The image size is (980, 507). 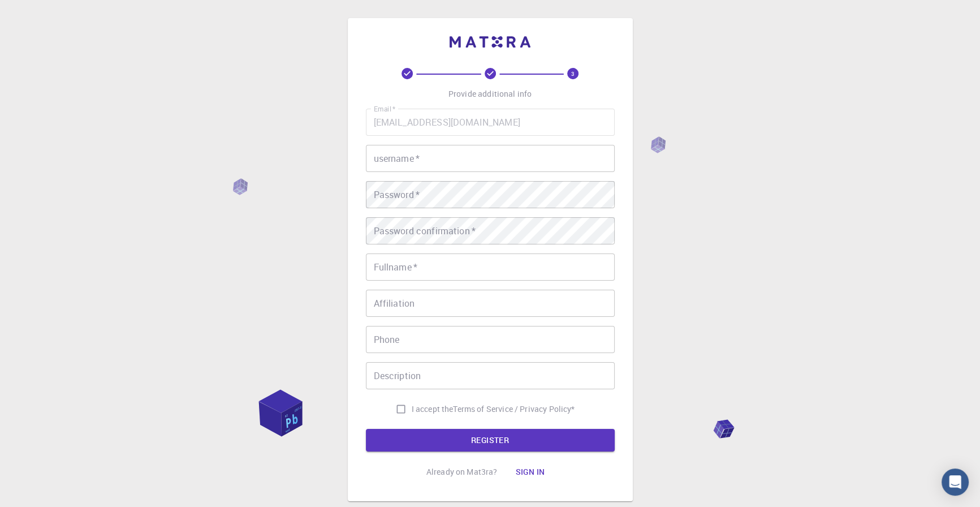 I want to click on label: Email, so click(x=384, y=109).